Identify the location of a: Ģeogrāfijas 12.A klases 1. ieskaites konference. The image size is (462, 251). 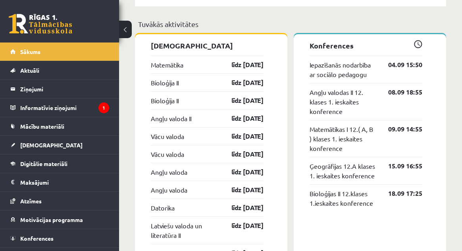
(343, 171).